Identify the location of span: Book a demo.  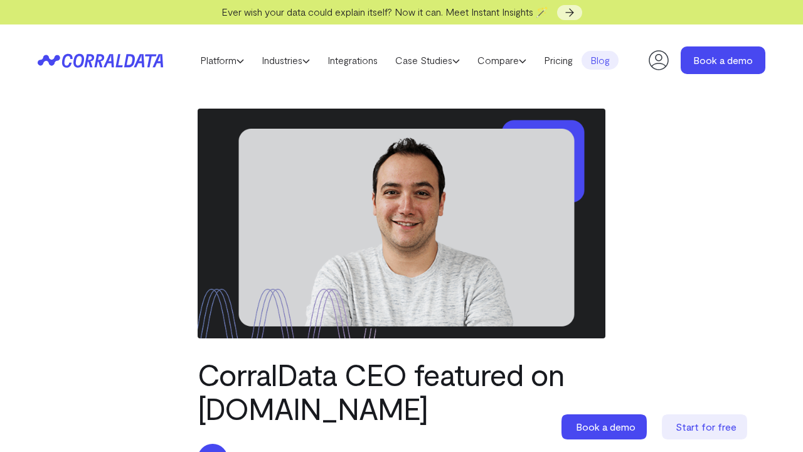
(605, 426).